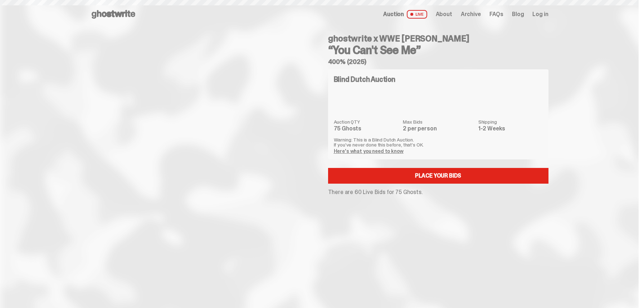 Image resolution: width=644 pixels, height=308 pixels. What do you see at coordinates (417, 15) in the screenshot?
I see `span: LIVE` at bounding box center [417, 15].